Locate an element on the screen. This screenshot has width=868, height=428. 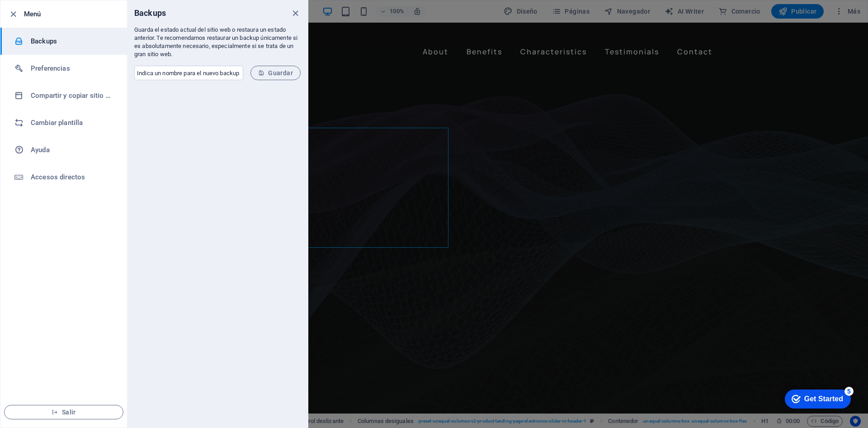
div: Get Started is located at coordinates (46, 14).